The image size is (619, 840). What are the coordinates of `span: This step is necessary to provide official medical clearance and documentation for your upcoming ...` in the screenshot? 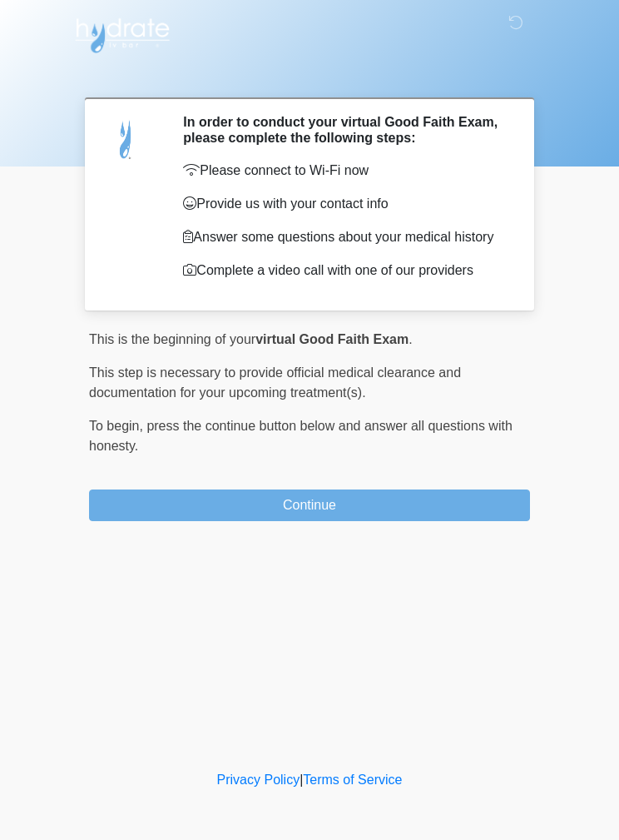 It's located at (275, 382).